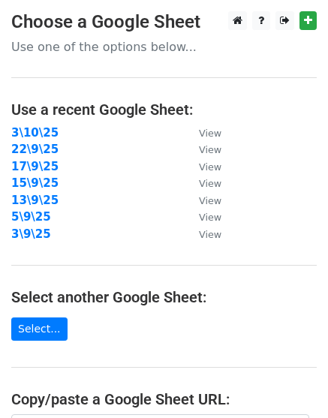 The image size is (328, 418). I want to click on h3: Choose a Google Sheet, so click(164, 22).